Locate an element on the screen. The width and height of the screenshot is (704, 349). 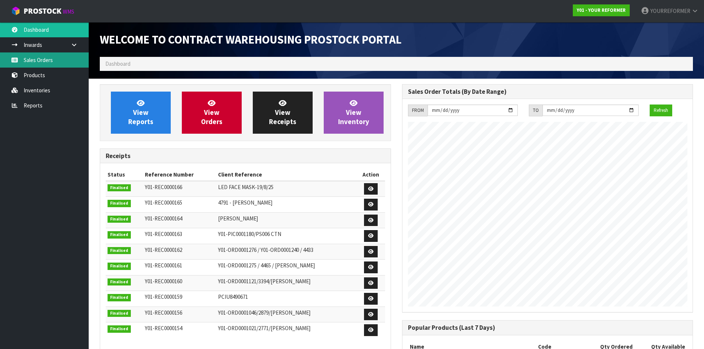
h3: Sales Order Totals (By Date Range) is located at coordinates (548, 92).